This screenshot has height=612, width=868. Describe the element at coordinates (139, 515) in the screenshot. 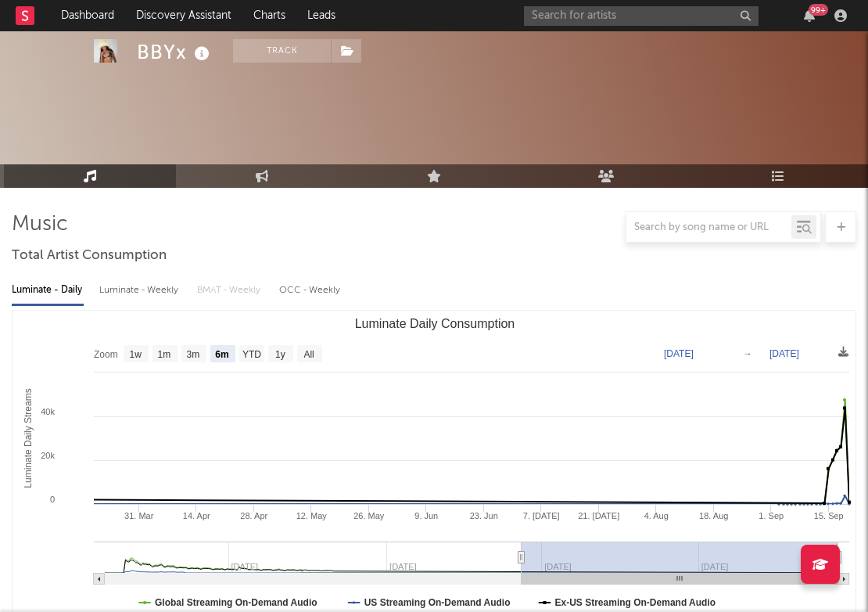

I see `text: 31. Mar` at that location.